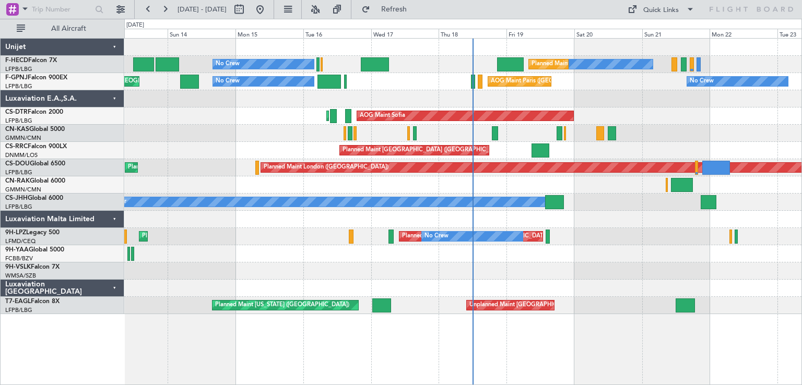  What do you see at coordinates (661, 10) in the screenshot?
I see `div: Quick Links` at bounding box center [661, 10].